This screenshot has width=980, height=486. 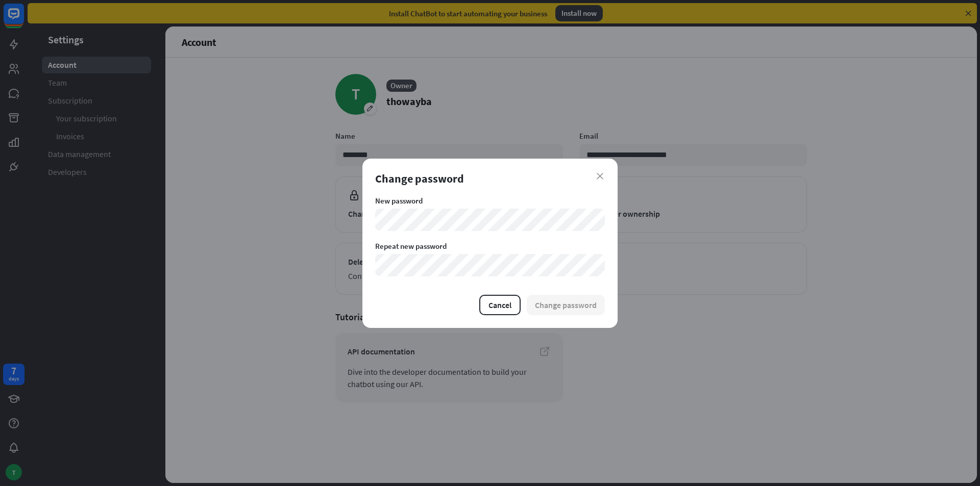 What do you see at coordinates (600, 176) in the screenshot?
I see `i: close` at bounding box center [600, 176].